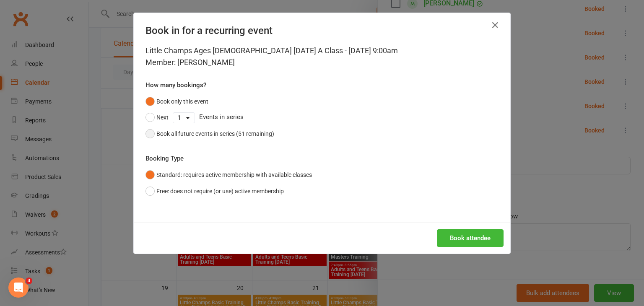  What do you see at coordinates (164, 159) in the screenshot?
I see `label: Booking Type` at bounding box center [164, 159].